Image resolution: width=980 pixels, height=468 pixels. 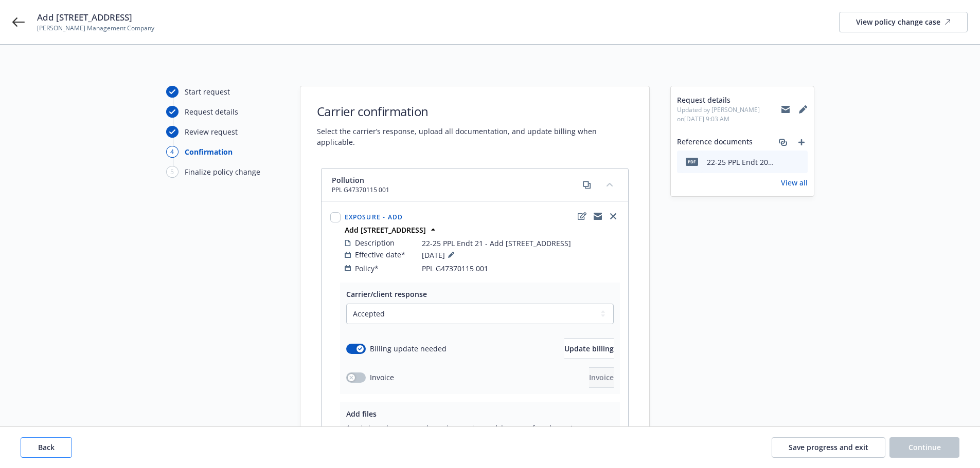 I want to click on span: Save progress and exit, so click(x=829, y=448).